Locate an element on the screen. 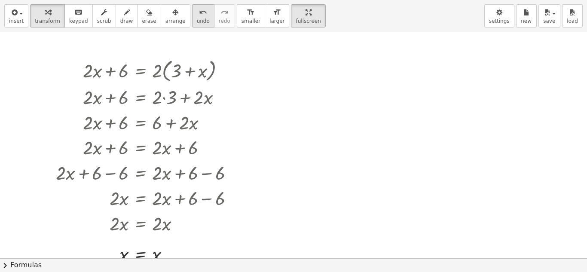 The height and width of the screenshot is (272, 587). button: format_sizesmaller is located at coordinates (251, 16).